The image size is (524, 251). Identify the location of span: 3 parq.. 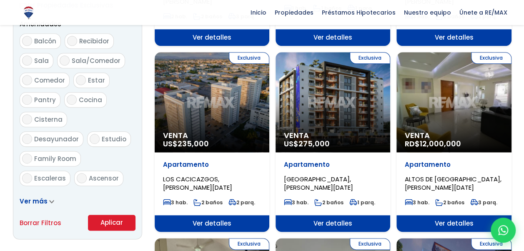
(484, 202).